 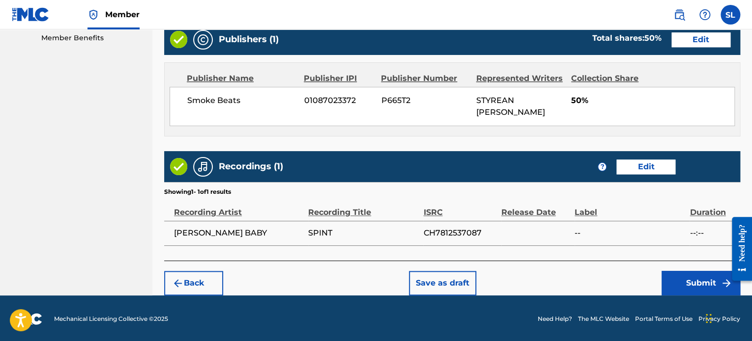 I want to click on span: Mechanical Licensing Collective © 2025, so click(x=111, y=319).